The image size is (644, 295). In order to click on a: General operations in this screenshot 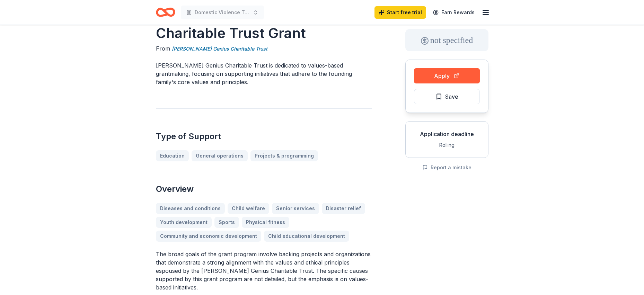, I will do `click(220, 156)`.